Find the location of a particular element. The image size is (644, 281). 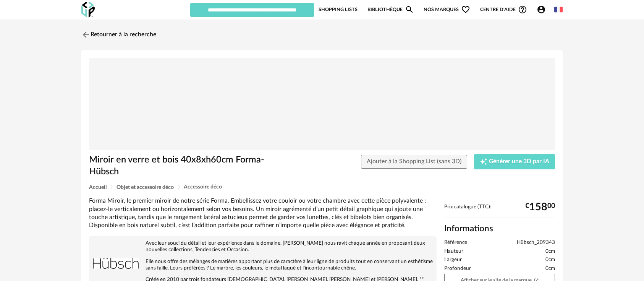

span: Objet et accessoire déco is located at coordinates (145, 187).